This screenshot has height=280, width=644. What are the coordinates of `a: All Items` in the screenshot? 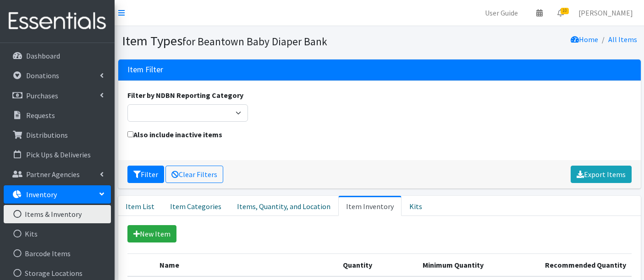 It's located at (622, 39).